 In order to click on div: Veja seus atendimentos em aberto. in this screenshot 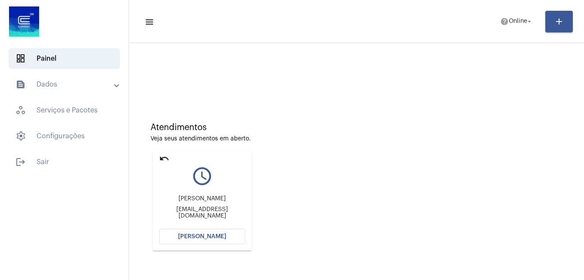, I will do `click(357, 139)`.